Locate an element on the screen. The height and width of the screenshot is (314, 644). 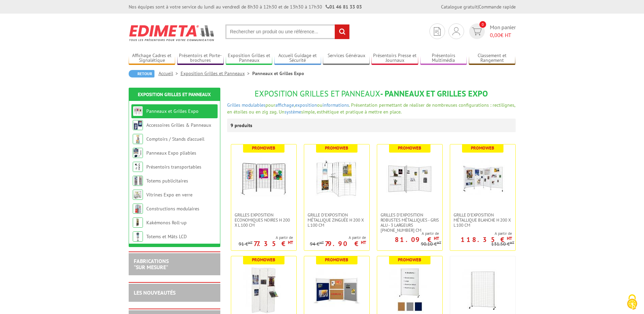
img: Panneaux & Grilles modulables - liège, feutrine grise ou bleue, blanc laqué ou gris alu is located at coordinates (337, 290).